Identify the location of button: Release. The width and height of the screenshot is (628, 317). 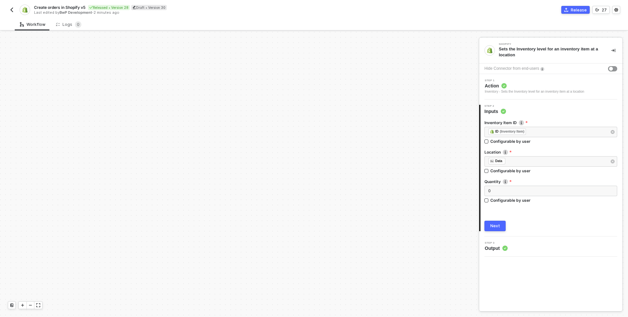
(576, 10).